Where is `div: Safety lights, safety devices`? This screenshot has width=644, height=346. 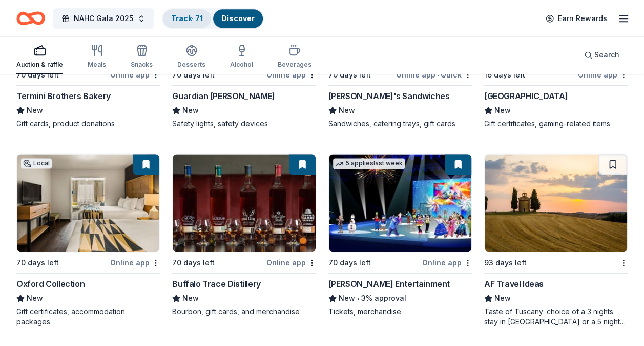 div: Safety lights, safety devices is located at coordinates (244, 124).